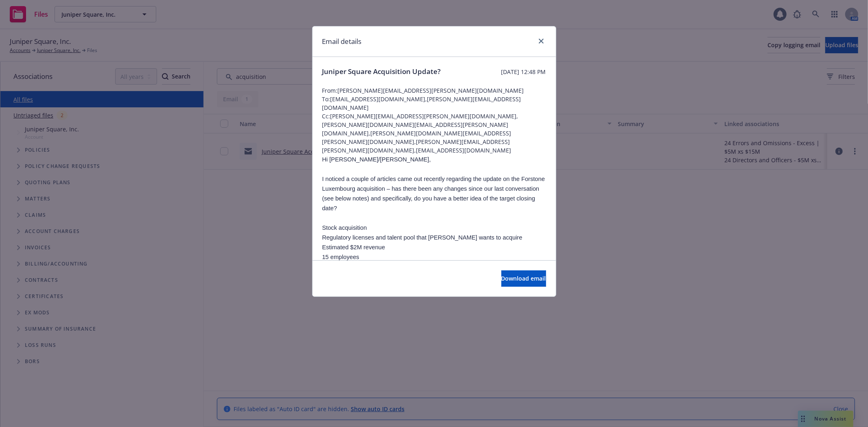 The height and width of the screenshot is (427, 868). What do you see at coordinates (353, 247) in the screenshot?
I see `span: Estimated $2M revenue` at bounding box center [353, 247].